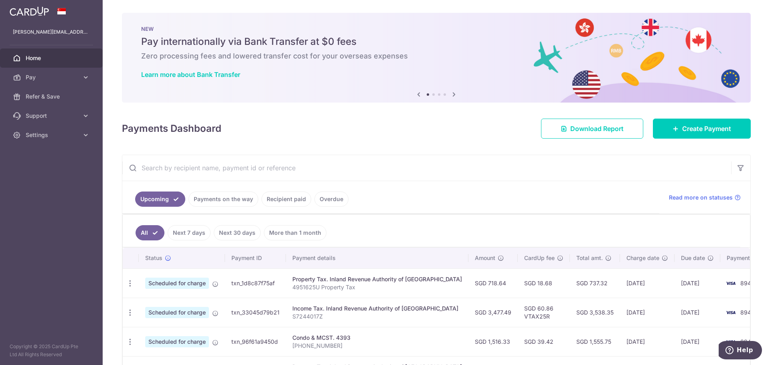 This screenshot has height=365, width=770. I want to click on td: txn_96f61a9450d, so click(255, 342).